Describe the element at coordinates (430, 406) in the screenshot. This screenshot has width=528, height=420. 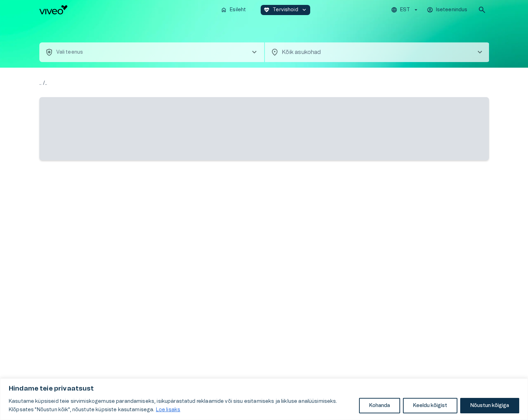
I see `button: Keeldu kõigist` at that location.